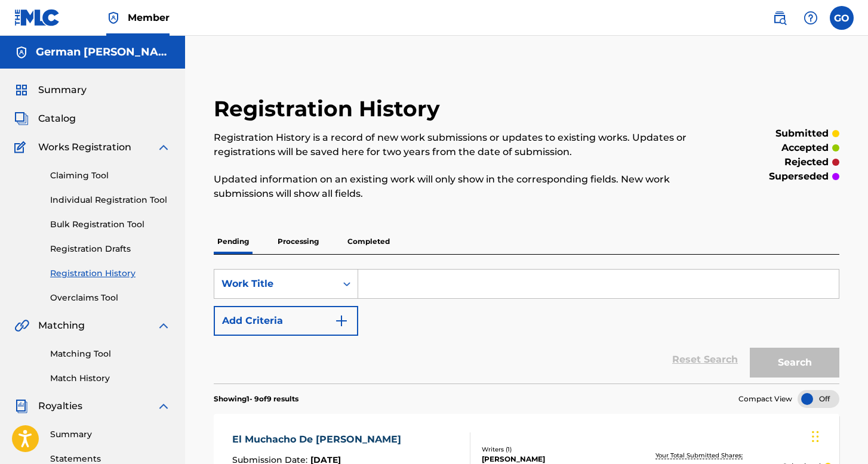 This screenshot has height=464, width=868. I want to click on span: Summary, so click(62, 90).